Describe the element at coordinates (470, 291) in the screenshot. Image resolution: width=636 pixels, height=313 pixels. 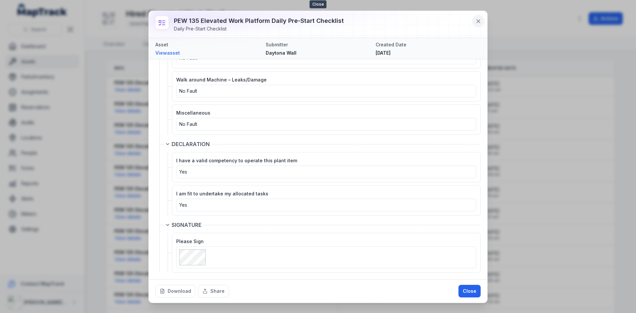
I see `button: Close` at that location.